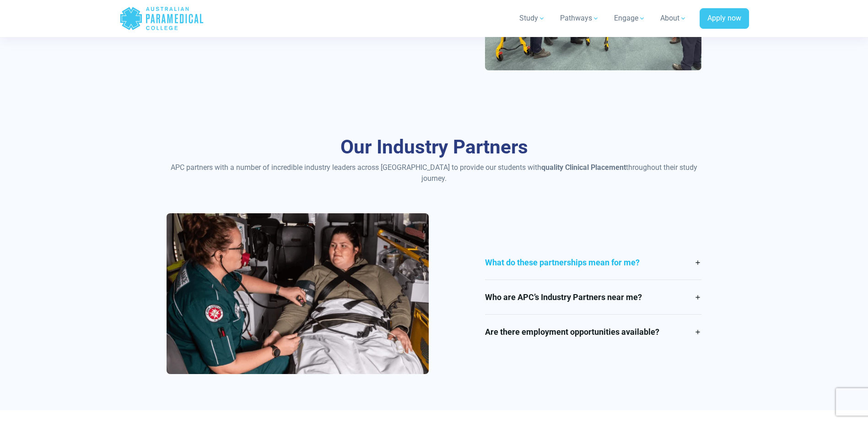  What do you see at coordinates (532, 18) in the screenshot?
I see `a: Study` at bounding box center [532, 18].